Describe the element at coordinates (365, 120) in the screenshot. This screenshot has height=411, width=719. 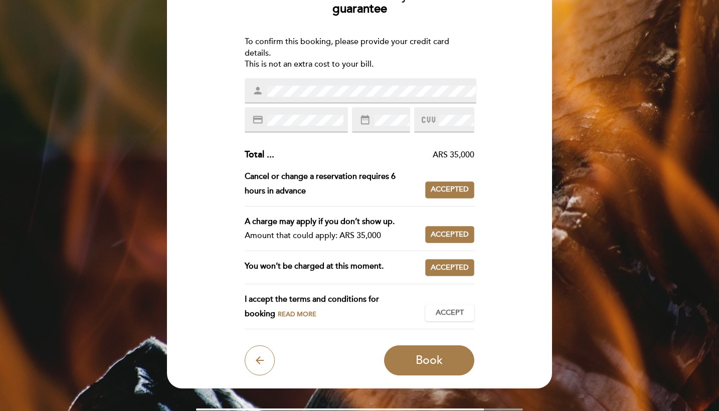
I see `i: date_range` at that location.